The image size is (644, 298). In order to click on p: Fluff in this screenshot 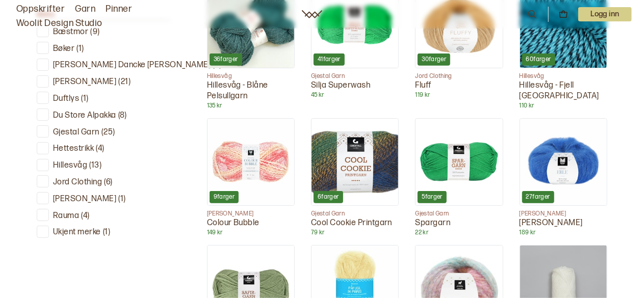, I will do `click(459, 86)`.